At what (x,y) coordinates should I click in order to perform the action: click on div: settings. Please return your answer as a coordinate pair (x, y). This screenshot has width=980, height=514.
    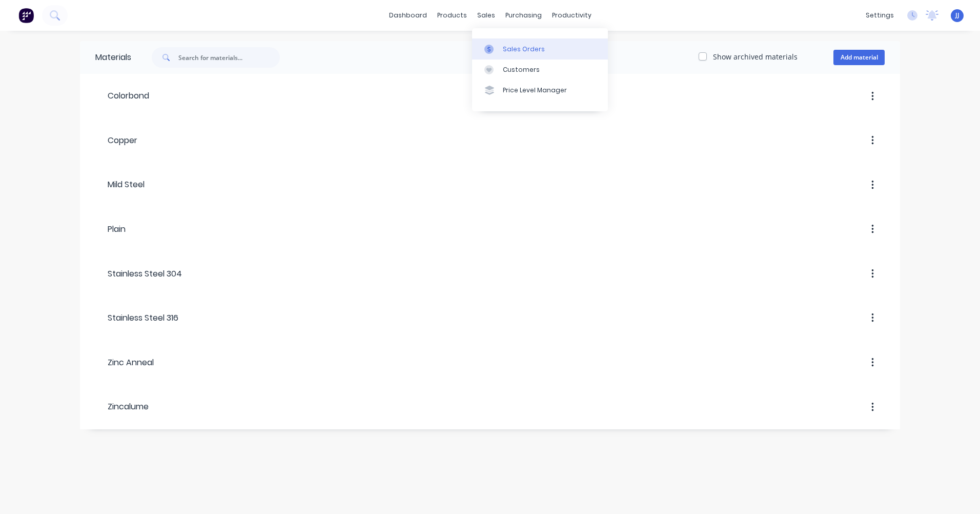
    Looking at the image, I should click on (880, 16).